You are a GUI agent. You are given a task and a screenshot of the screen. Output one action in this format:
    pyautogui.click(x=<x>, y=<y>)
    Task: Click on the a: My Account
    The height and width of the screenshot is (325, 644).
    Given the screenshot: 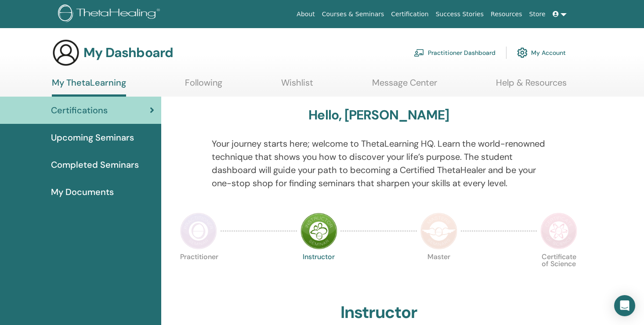 What is the action you would take?
    pyautogui.click(x=541, y=53)
    